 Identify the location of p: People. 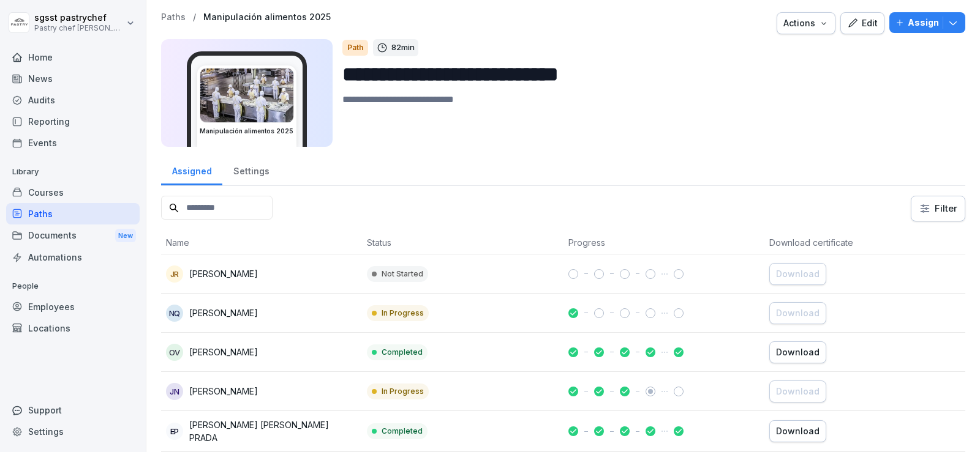
(73, 287).